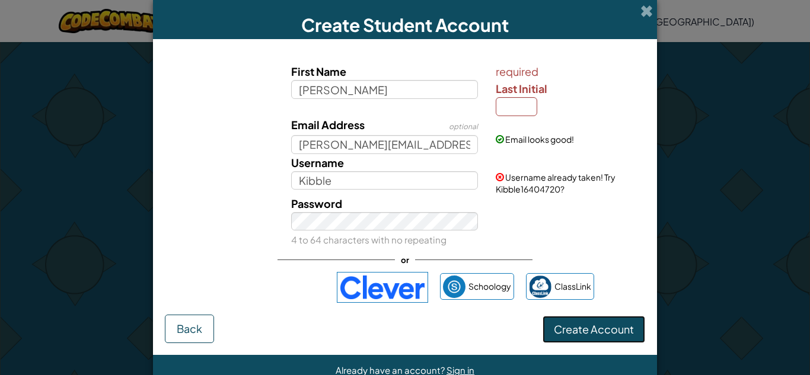 This screenshot has width=810, height=375. What do you see at coordinates (594, 329) in the screenshot?
I see `span: Create Account` at bounding box center [594, 329].